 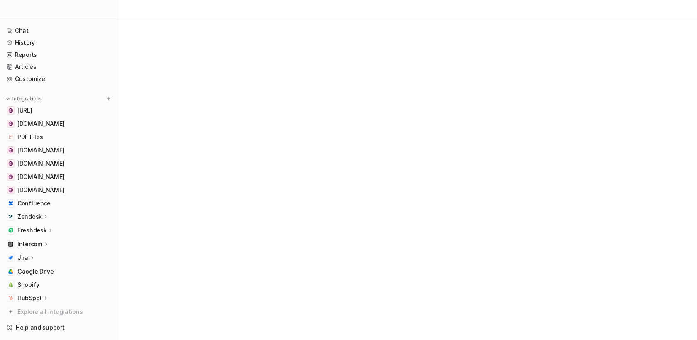 What do you see at coordinates (11, 271) in the screenshot?
I see `img: Google Drive` at bounding box center [11, 271].